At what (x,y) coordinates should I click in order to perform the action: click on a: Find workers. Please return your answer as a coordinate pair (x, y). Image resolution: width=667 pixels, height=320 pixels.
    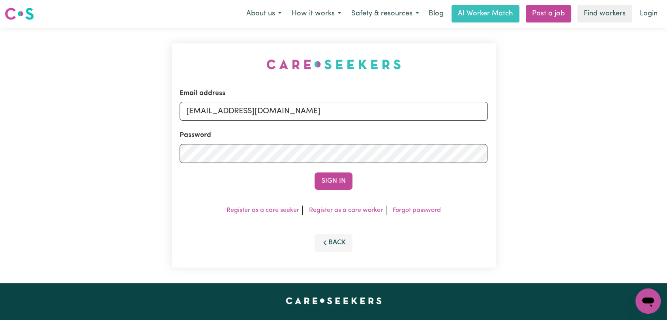
    Looking at the image, I should click on (605, 14).